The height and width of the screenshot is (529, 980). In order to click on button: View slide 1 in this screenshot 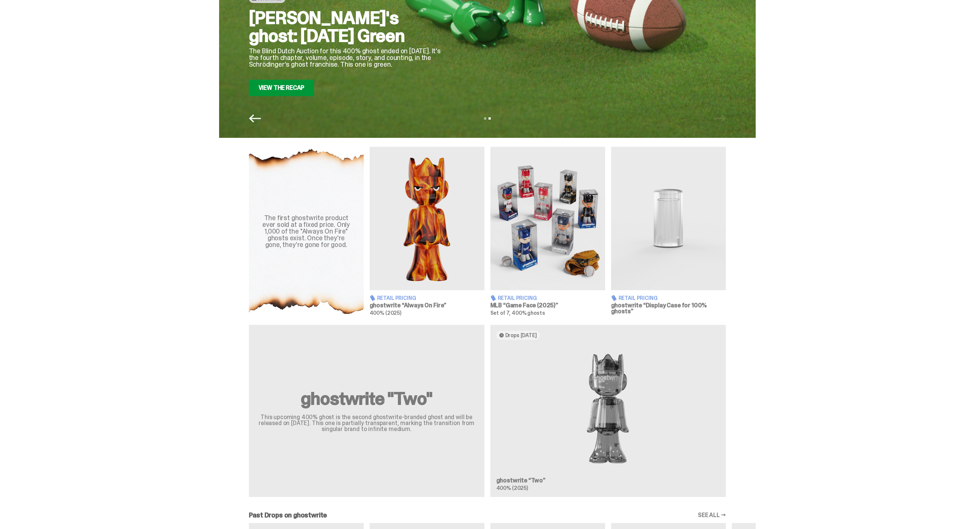, I will do `click(485, 119)`.